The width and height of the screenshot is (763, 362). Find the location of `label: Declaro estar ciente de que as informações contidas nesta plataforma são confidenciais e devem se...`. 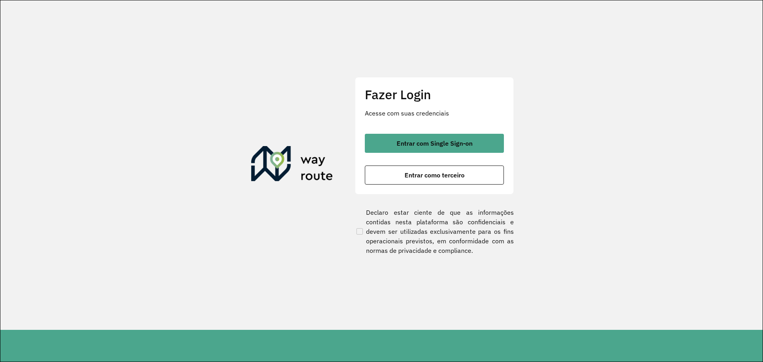

label: Declaro estar ciente de que as informações contidas nesta plataforma são confidenciais e devem se... is located at coordinates (434, 232).